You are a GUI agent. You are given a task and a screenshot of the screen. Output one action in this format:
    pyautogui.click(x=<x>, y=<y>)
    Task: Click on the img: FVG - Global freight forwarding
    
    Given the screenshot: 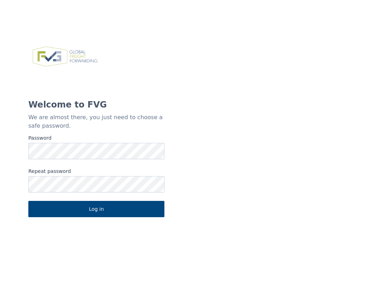 What is the action you would take?
    pyautogui.click(x=65, y=57)
    